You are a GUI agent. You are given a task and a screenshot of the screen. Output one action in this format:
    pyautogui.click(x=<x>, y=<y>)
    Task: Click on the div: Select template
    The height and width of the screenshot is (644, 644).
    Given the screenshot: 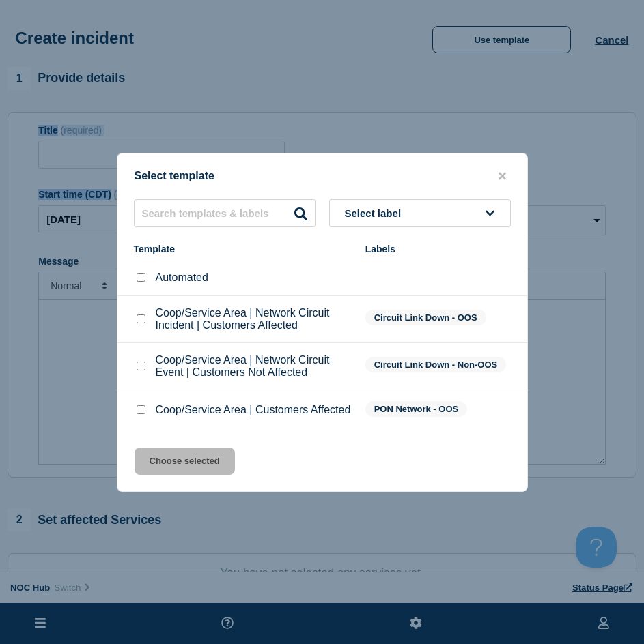 What is the action you would take?
    pyautogui.click(x=322, y=176)
    